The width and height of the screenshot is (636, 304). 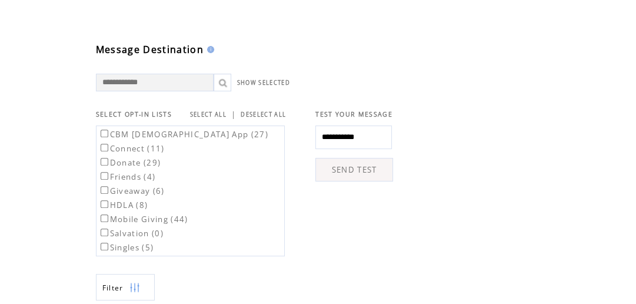 What do you see at coordinates (208, 114) in the screenshot?
I see `a: SELECT ALL` at bounding box center [208, 114].